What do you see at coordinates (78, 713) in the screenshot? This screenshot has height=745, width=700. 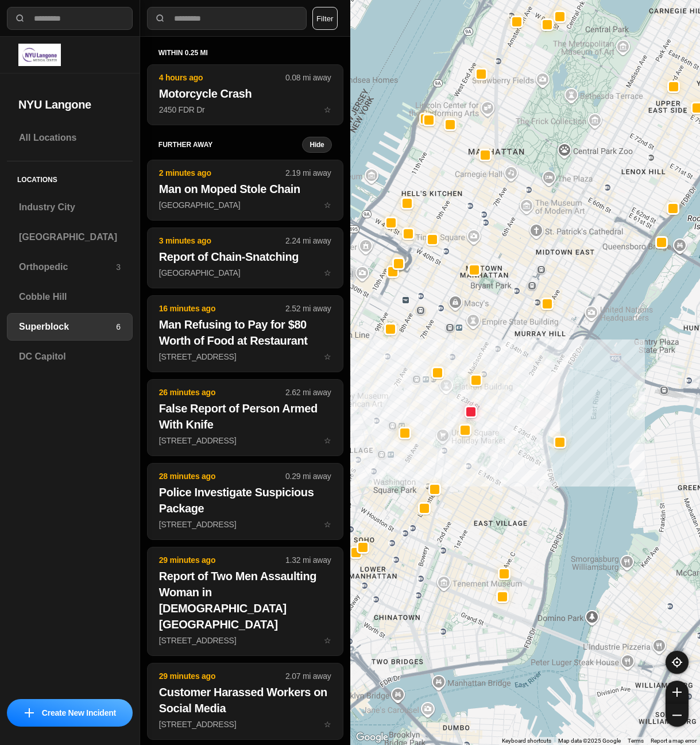 I see `p: Create New Incident` at bounding box center [78, 713].